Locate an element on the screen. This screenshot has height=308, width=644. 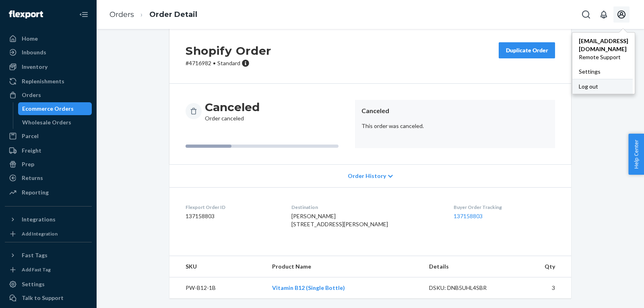
a: Add Integration is located at coordinates (48, 234).